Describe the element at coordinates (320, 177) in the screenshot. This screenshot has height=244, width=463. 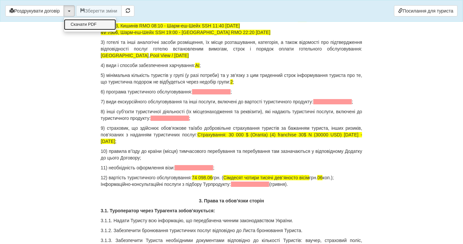
I see `span: 06` at that location.